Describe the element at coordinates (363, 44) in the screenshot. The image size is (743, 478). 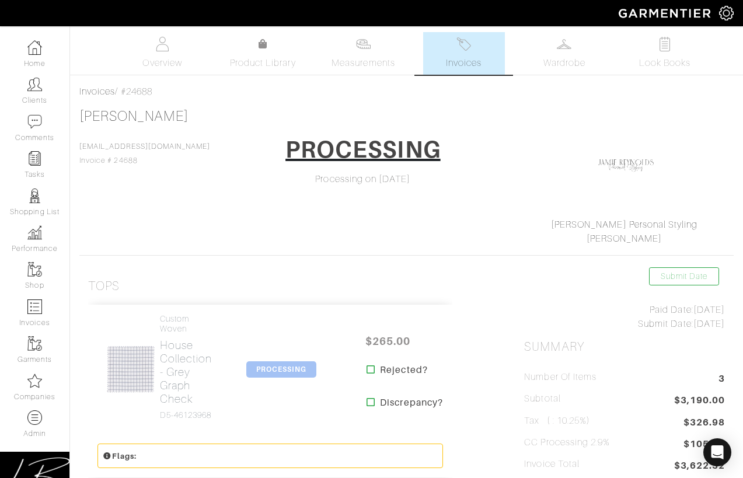
I see `img: measurements-466bbee1fd09ba9460f595b01e5d73f9e2bff037440d3c8f018324cb6cdf7a4a.svg` at that location.